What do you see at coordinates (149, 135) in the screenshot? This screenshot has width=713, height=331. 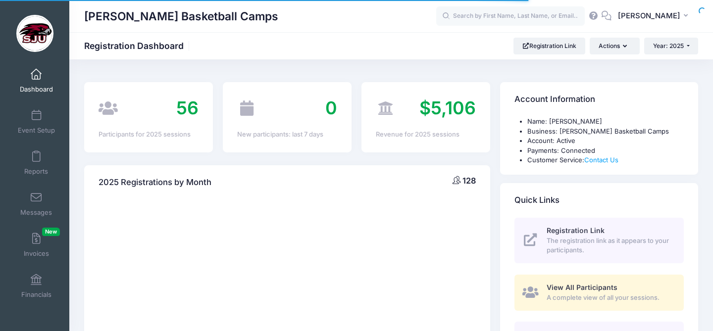 I see `div: Participants for 2025 sessions` at bounding box center [149, 135].